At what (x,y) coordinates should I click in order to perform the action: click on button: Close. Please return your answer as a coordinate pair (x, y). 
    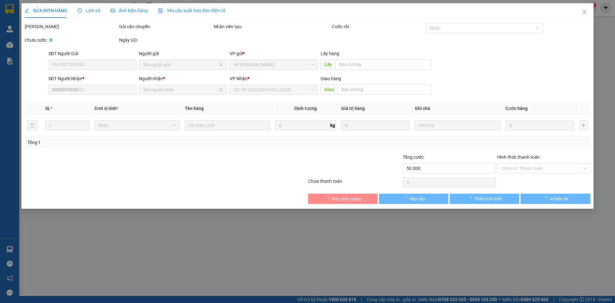
    Looking at the image, I should click on (585, 12).